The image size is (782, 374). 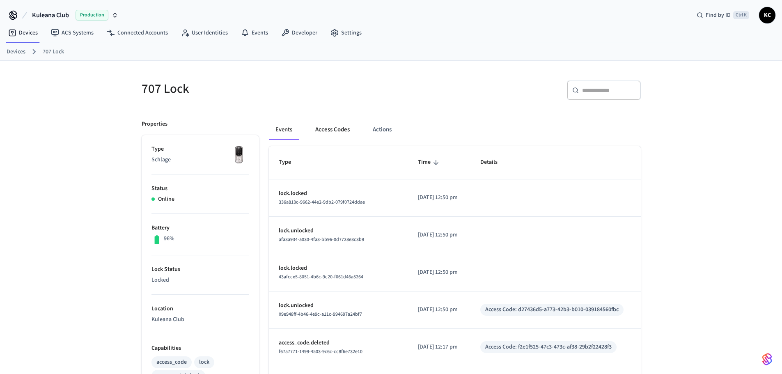 I want to click on span: Kuleana Club, so click(x=50, y=15).